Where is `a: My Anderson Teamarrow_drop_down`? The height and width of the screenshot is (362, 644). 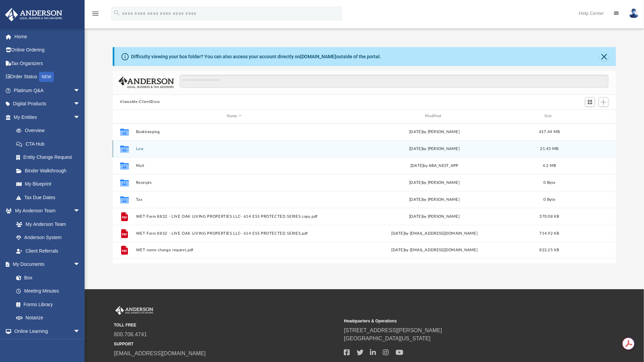 a: My Anderson Teamarrow_drop_down is located at coordinates (46, 211).